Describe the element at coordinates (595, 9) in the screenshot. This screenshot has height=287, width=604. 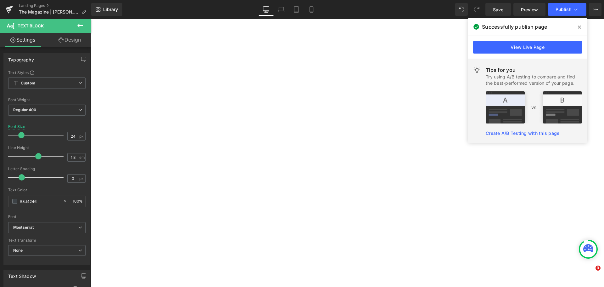
I see `button: More` at that location.